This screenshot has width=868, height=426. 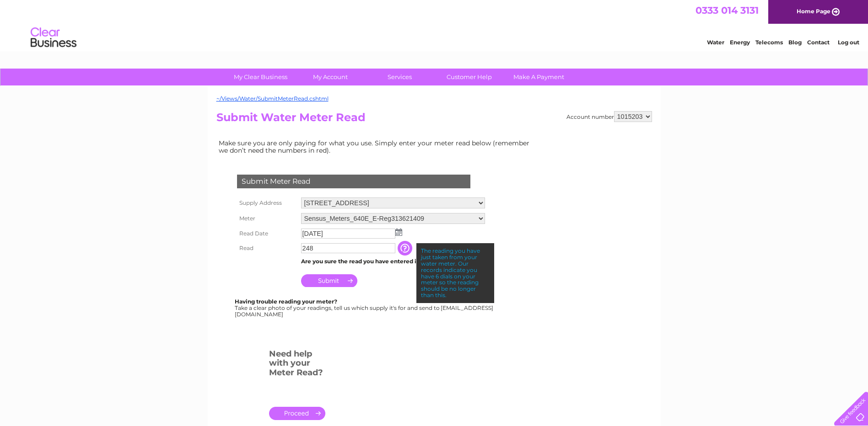 I want to click on th: Read, so click(x=267, y=248).